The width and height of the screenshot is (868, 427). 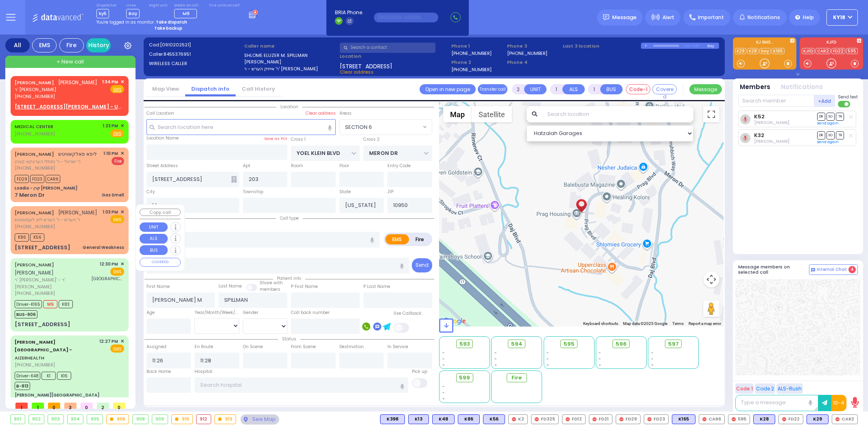 I want to click on label: Clear address, so click(x=321, y=114).